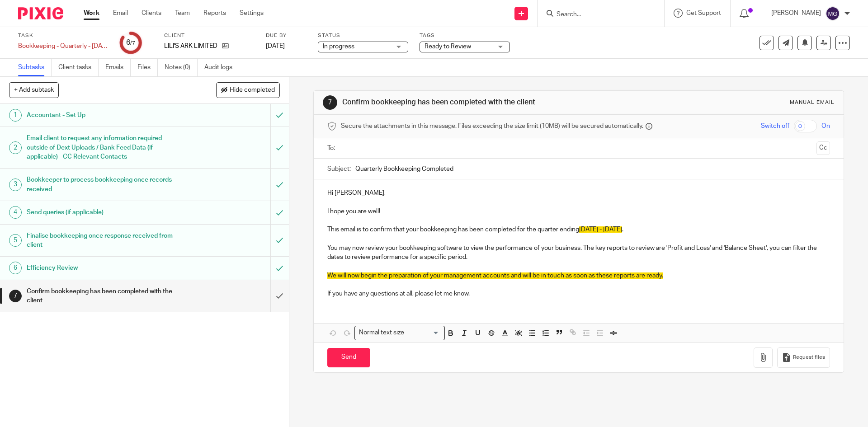  I want to click on input: Search, so click(596, 15).